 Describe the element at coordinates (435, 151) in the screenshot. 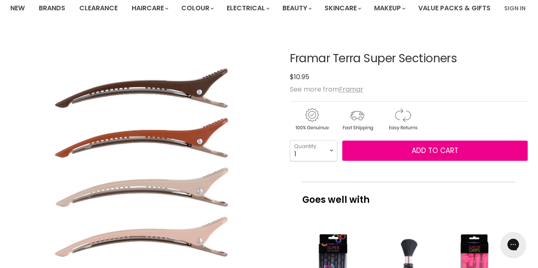

I see `button: Add to cart` at that location.